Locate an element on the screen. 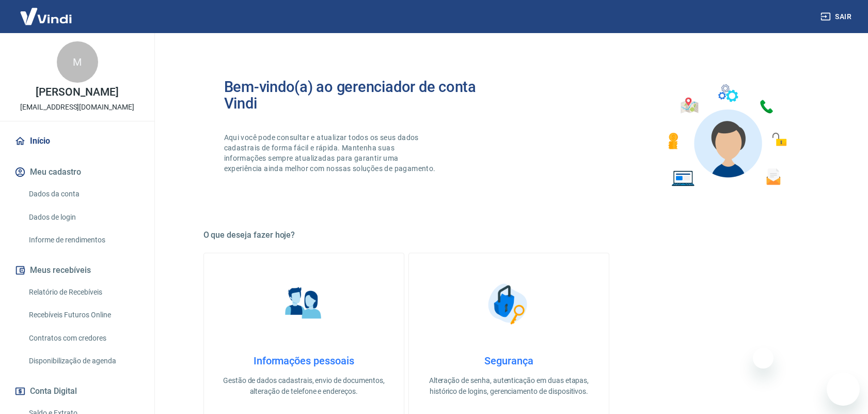  h4: Segurança is located at coordinates (509, 361).